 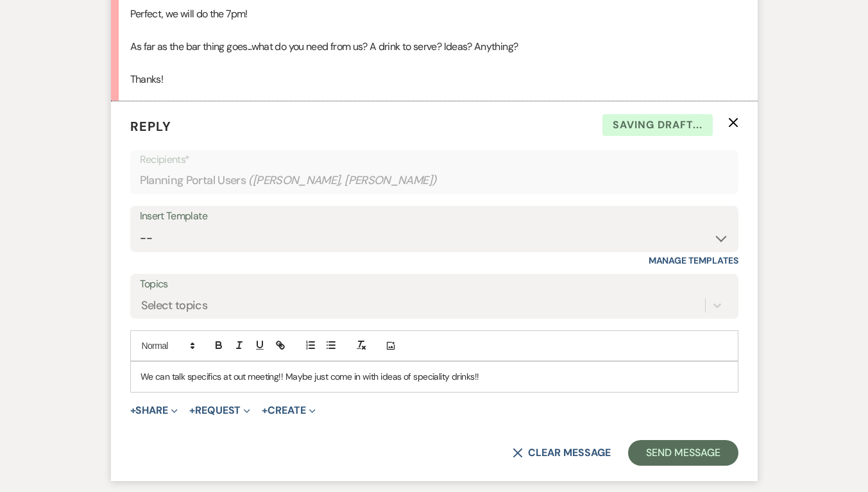 What do you see at coordinates (220, 410) in the screenshot?
I see `button: Request` at bounding box center [220, 410].